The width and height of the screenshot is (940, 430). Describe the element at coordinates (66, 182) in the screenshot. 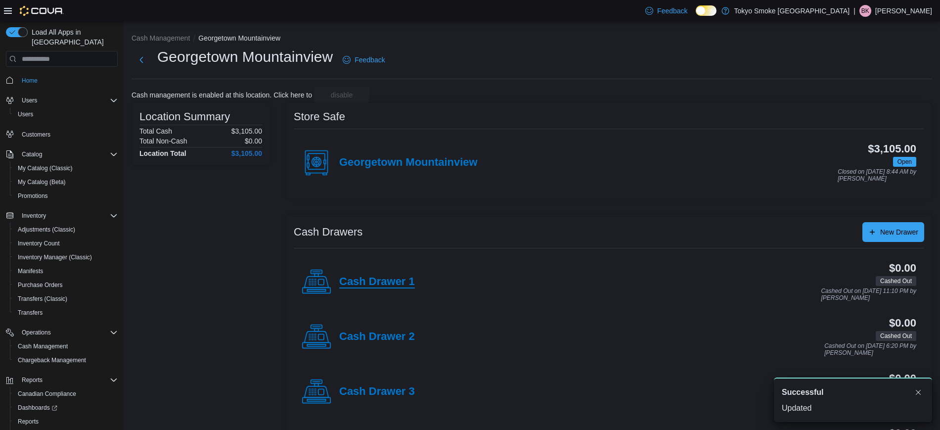

I see `button: My Catalog (Beta)` at that location.